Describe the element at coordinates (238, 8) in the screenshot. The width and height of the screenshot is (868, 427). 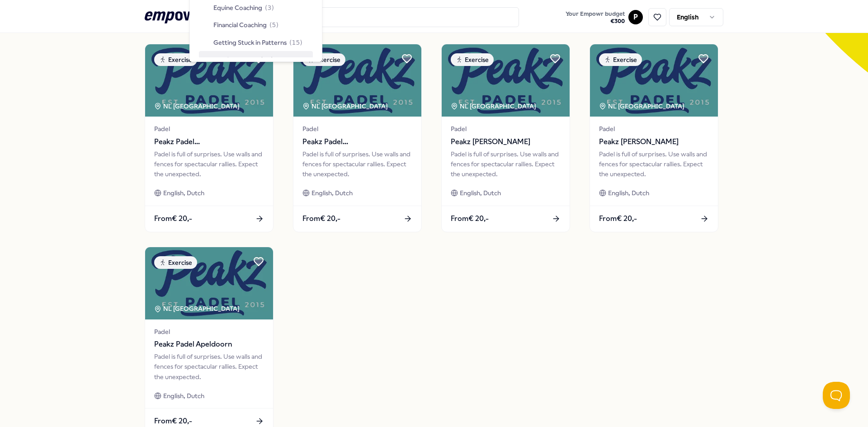
I see `span: Equine Coaching` at that location.